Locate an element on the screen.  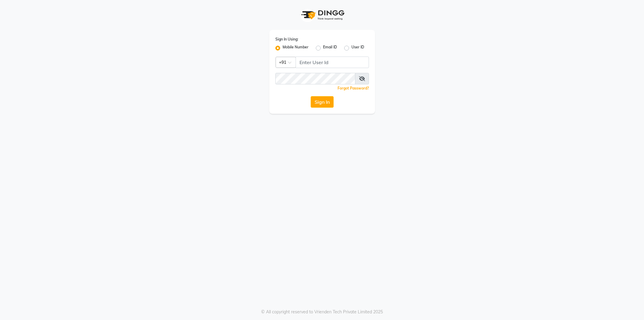
button: Sign In is located at coordinates (322, 102).